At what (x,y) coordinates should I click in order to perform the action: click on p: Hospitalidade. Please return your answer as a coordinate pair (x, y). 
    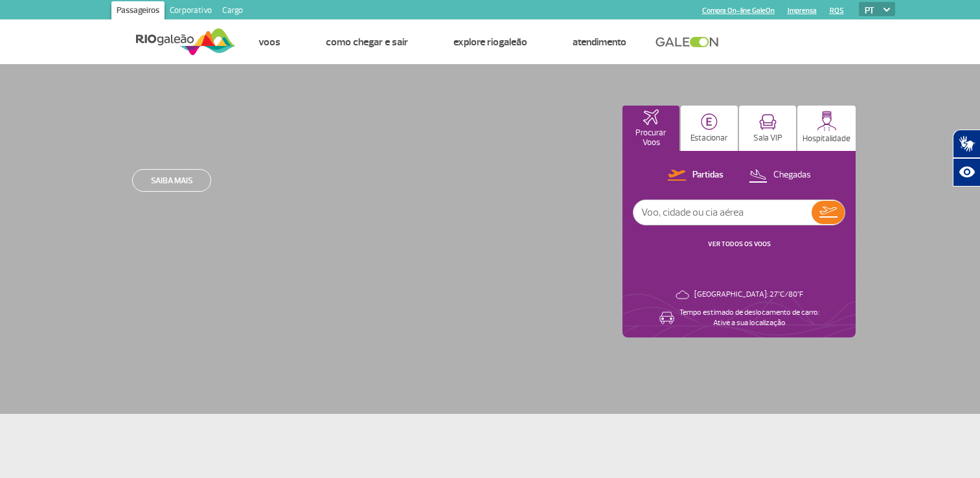
    Looking at the image, I should click on (826, 139).